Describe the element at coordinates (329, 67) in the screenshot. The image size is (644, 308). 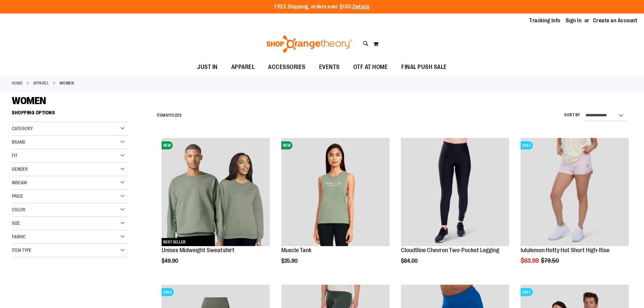
I see `span: EVENTS` at that location.